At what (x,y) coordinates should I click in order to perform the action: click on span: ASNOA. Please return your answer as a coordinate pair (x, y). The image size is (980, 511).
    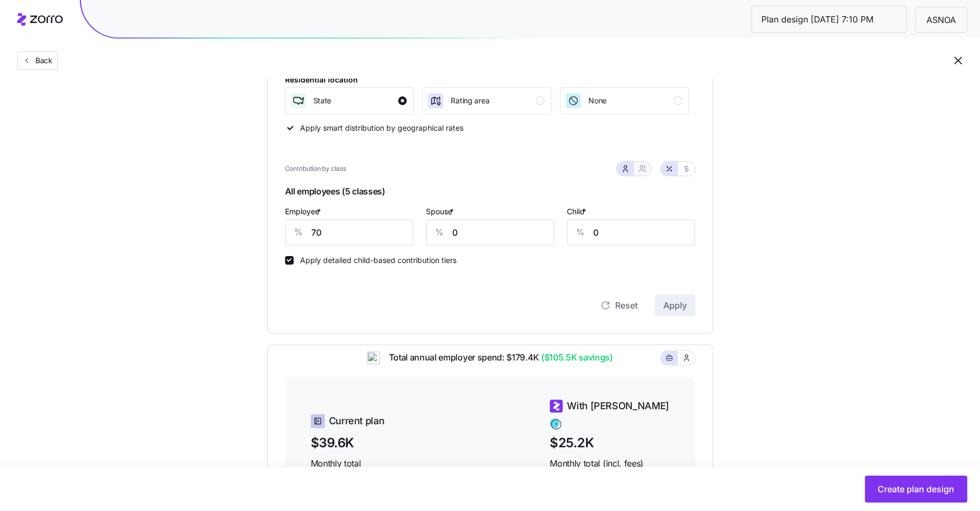
    Looking at the image, I should click on (941, 20).